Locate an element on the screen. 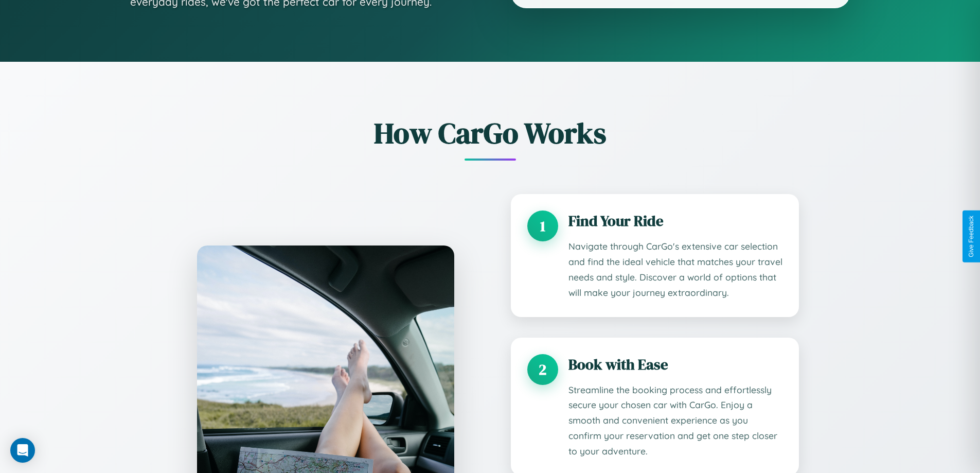 This screenshot has width=980, height=473. h3: Book with Ease is located at coordinates (675, 364).